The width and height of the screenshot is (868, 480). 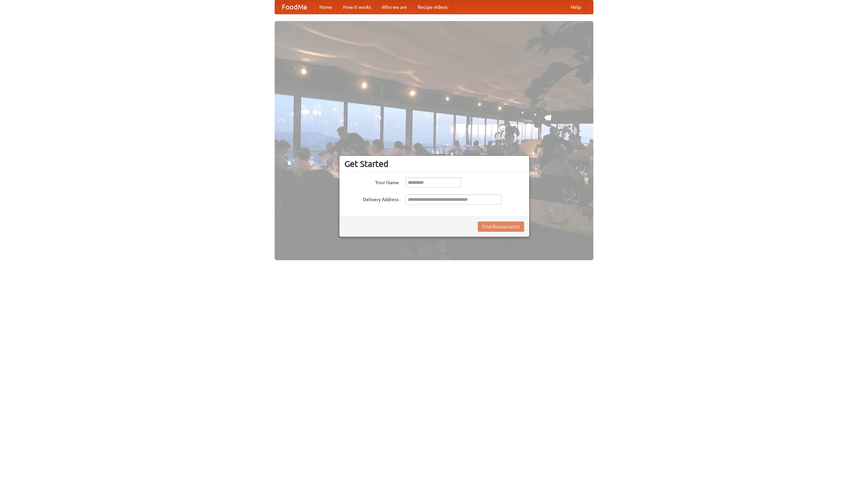 I want to click on a: FoodMe, so click(x=294, y=7).